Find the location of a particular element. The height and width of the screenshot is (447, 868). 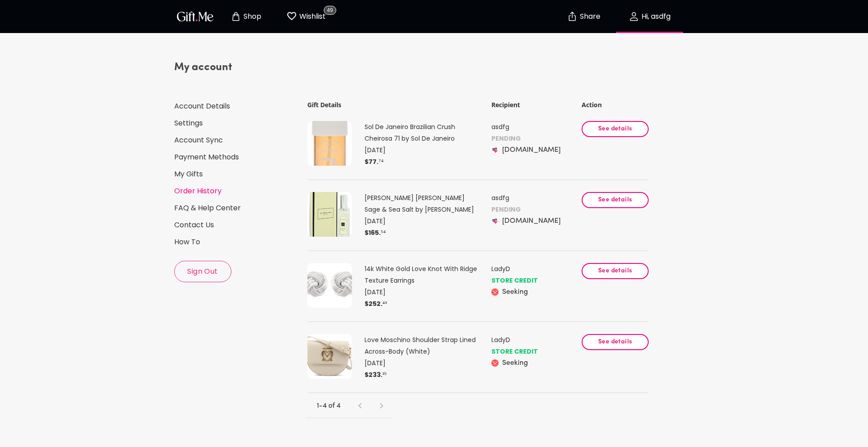

img: 14k White Gold Love Knot With Ridge Texture Earrings is located at coordinates (330, 286).